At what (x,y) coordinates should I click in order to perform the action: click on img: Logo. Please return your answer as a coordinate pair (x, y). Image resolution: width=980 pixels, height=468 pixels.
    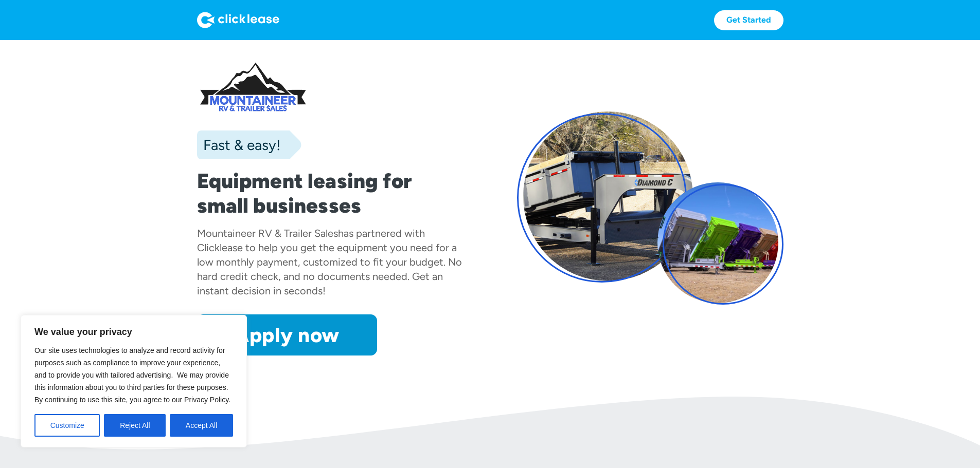
    Looking at the image, I should click on (238, 20).